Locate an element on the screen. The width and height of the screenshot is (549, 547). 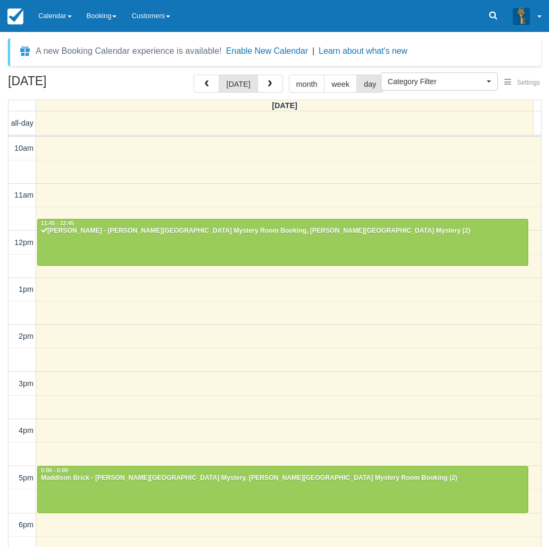
span: all-day is located at coordinates (22, 123).